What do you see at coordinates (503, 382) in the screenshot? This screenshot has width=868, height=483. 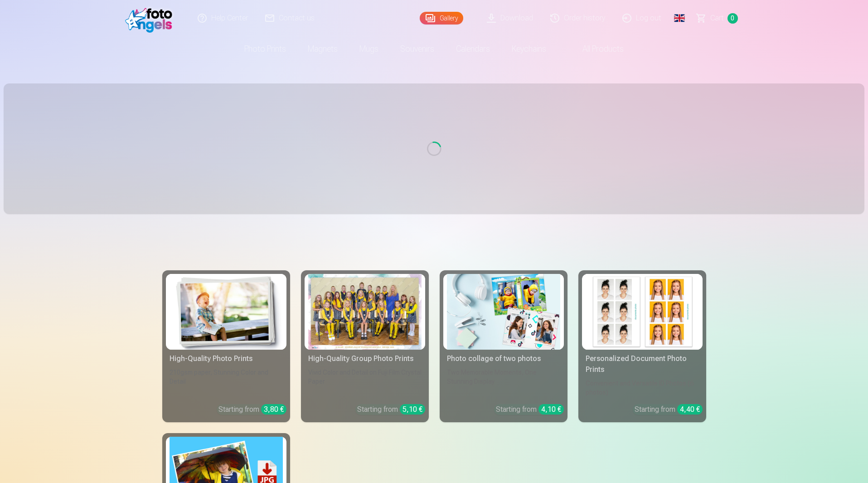 I see `div: Two Memorable Moments, One Stunning Display` at bounding box center [503, 382].